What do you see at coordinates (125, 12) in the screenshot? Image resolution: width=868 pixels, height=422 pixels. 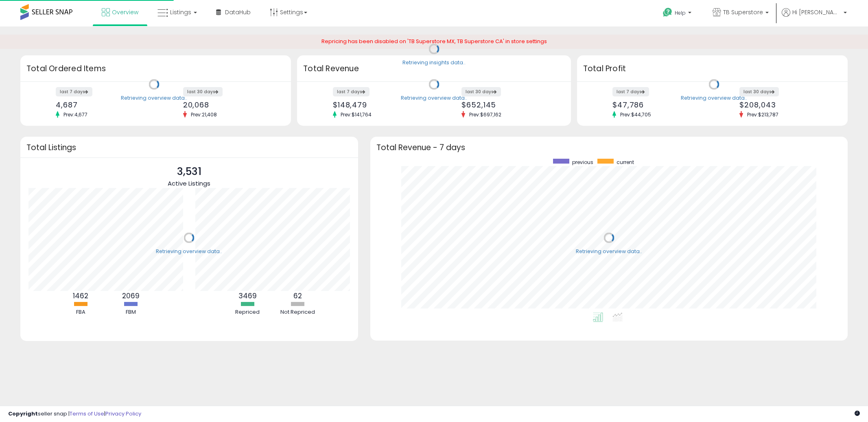 I see `span: Overview` at bounding box center [125, 12].